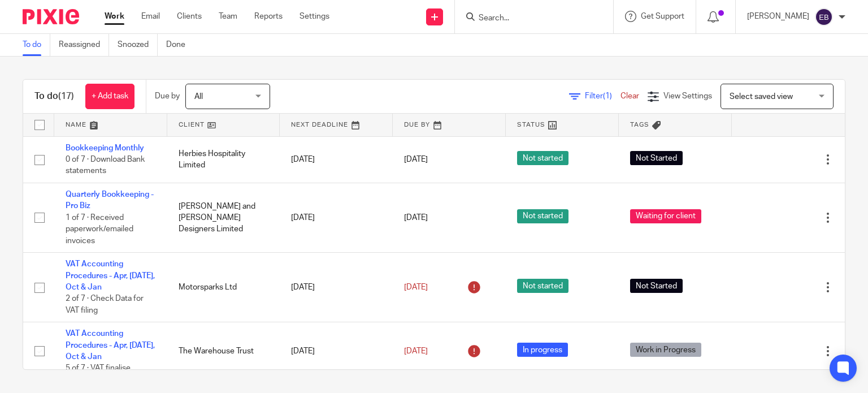  I want to click on span: Select saved view, so click(761, 96).